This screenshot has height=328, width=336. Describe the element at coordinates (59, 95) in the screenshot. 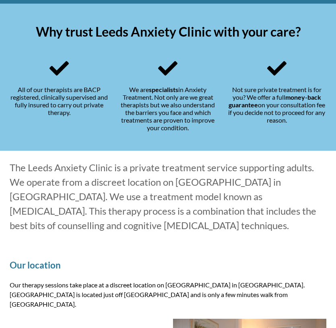

I see `div: All of our therapists are BACP registered, clinically supervised and fully insured to carry out p...` at that location.